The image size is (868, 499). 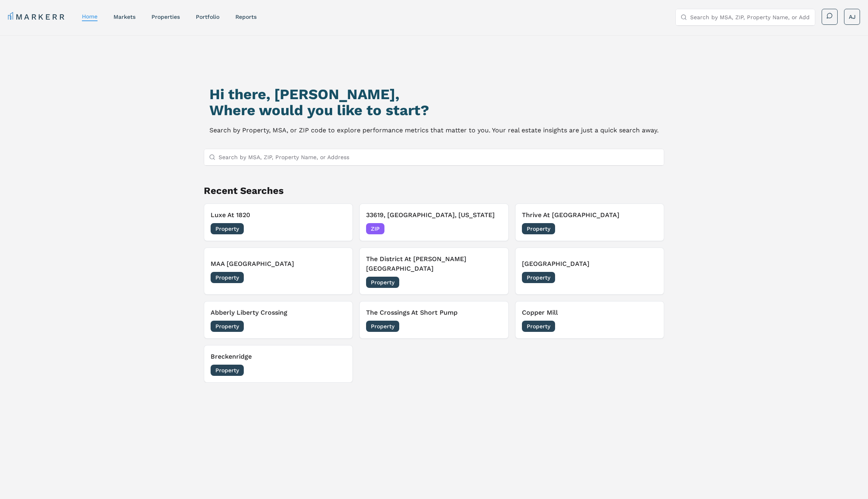 I want to click on button: AJ, so click(x=852, y=17).